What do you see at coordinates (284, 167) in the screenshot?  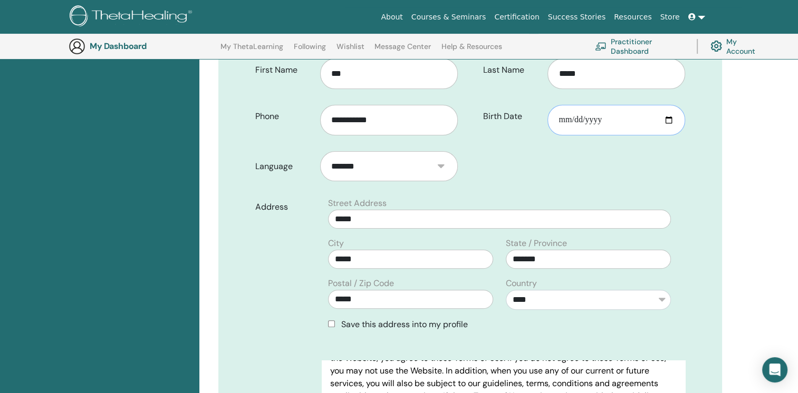 I see `label: Language` at bounding box center [284, 167].